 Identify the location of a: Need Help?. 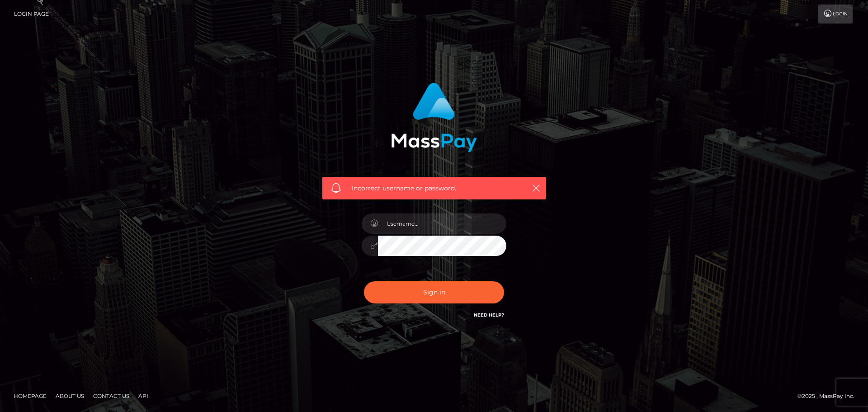
(489, 315).